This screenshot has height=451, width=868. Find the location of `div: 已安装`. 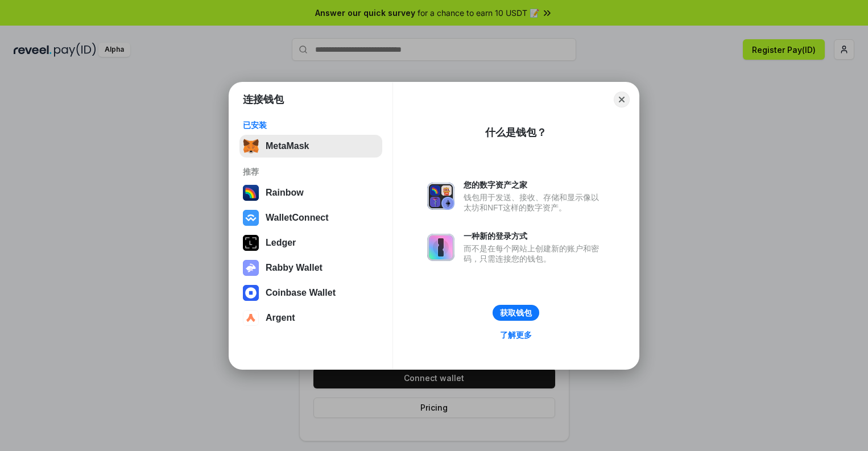

div: 已安装 is located at coordinates (310, 125).